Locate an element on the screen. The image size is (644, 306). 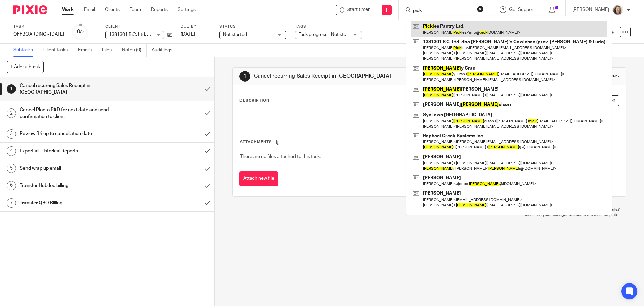
div: 2 is located at coordinates (11, 113).